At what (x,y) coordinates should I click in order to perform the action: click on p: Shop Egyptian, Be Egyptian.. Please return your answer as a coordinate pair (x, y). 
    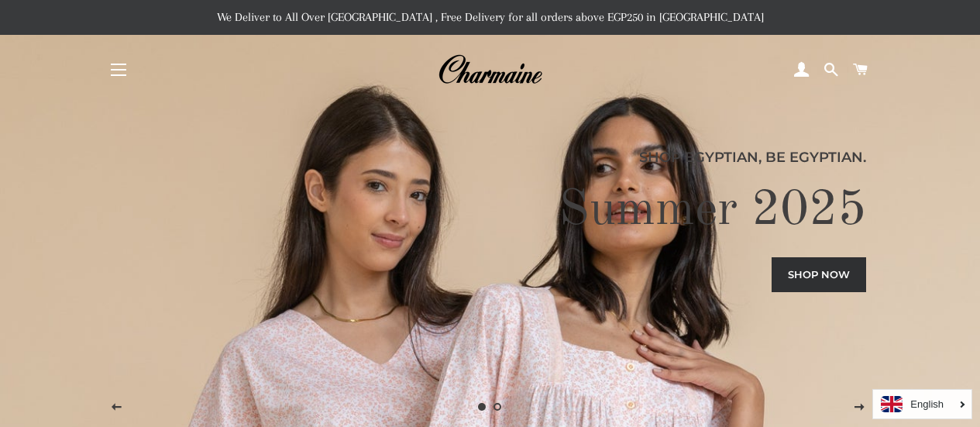
    Looking at the image, I should click on (490, 158).